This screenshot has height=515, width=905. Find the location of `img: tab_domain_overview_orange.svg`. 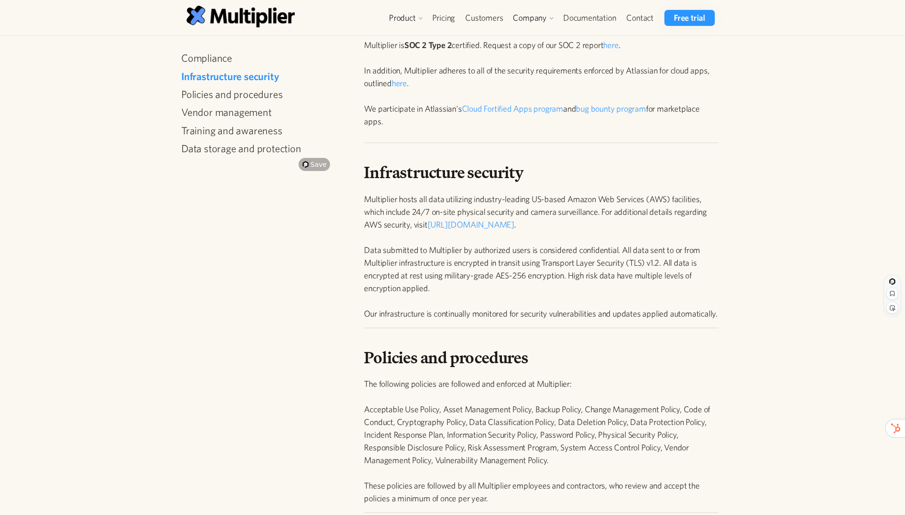

img: tab_domain_overview_orange.svg is located at coordinates (43, 58).